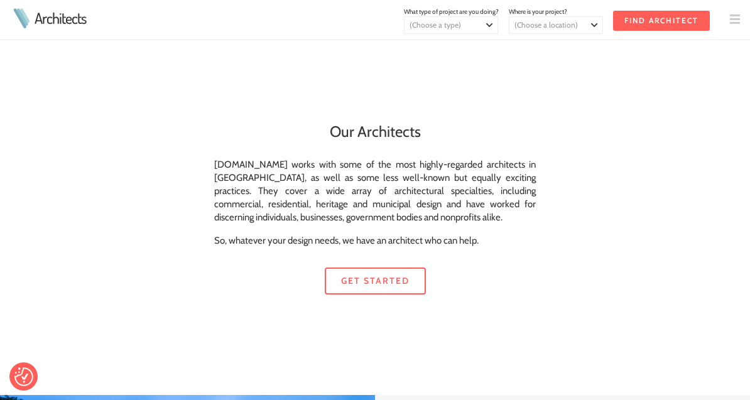 This screenshot has height=400, width=750. Describe the element at coordinates (60, 18) in the screenshot. I see `a: Architects` at that location.